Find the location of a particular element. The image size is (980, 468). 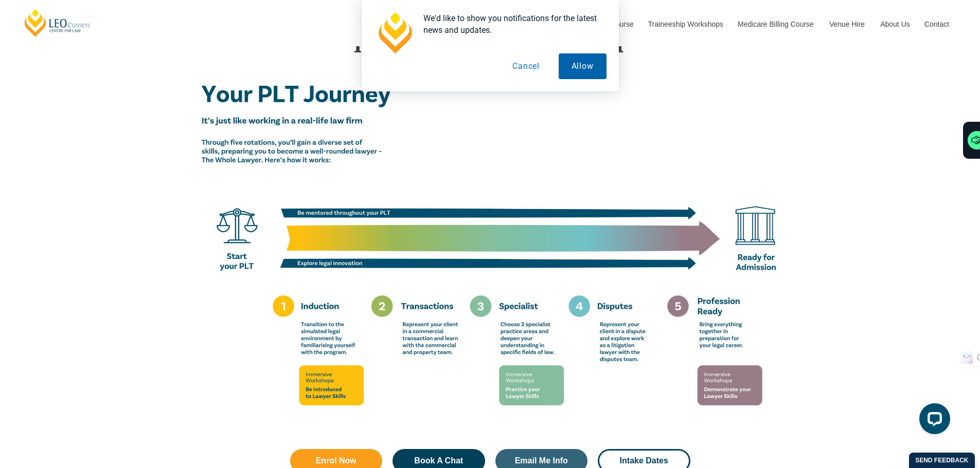

span: Enrol Now is located at coordinates (336, 461).